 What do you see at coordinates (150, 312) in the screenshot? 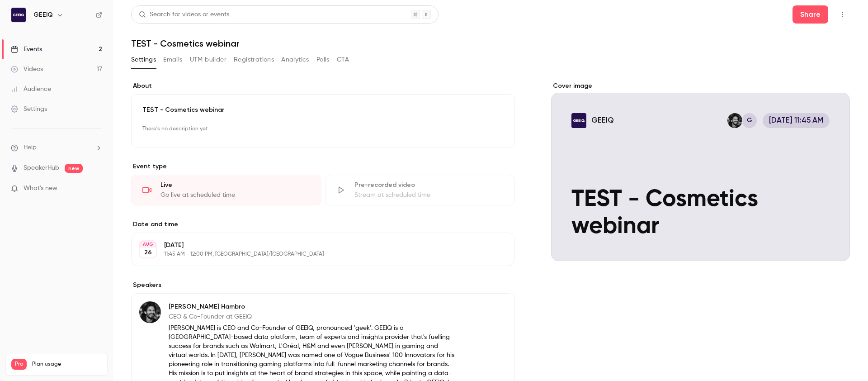
I see `img: Charles Hambro` at bounding box center [150, 312].